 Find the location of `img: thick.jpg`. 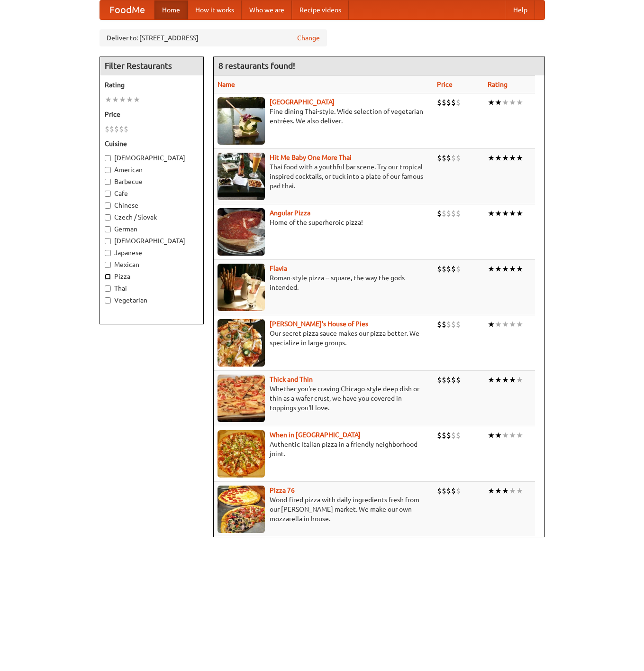

img: thick.jpg is located at coordinates (241, 398).